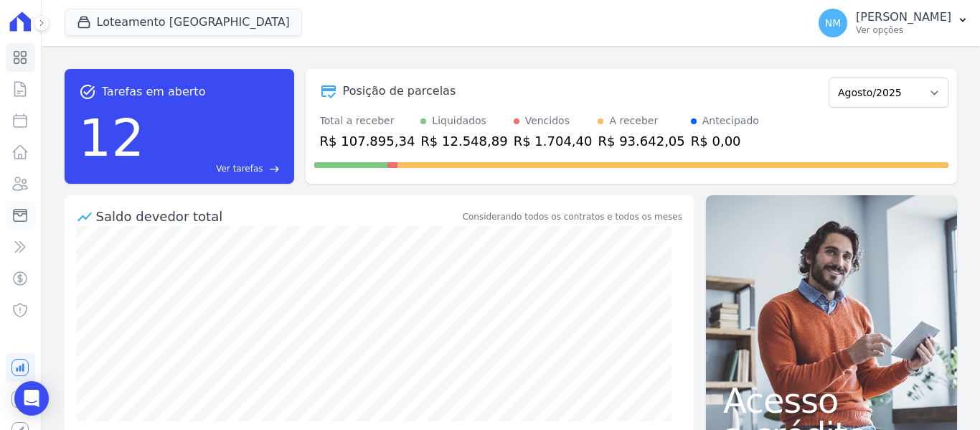 This screenshot has width=980, height=430. Describe the element at coordinates (367, 121) in the screenshot. I see `div: Total a receber` at that location.